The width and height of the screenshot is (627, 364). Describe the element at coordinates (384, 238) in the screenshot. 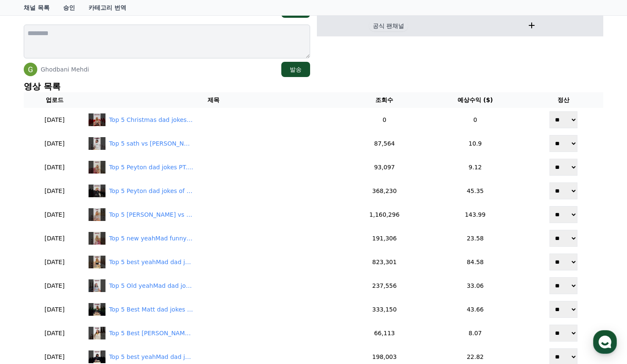

I see `td: 191,306` at that location.